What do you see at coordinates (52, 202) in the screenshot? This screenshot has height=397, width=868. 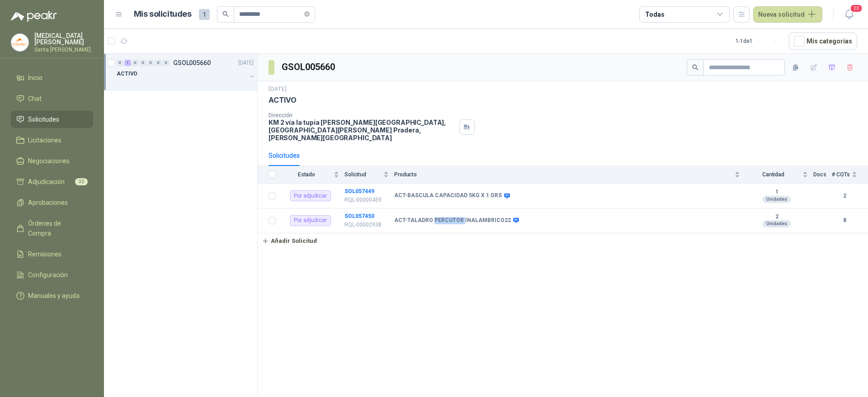 I see `a: Aprobaciones` at bounding box center [52, 202].